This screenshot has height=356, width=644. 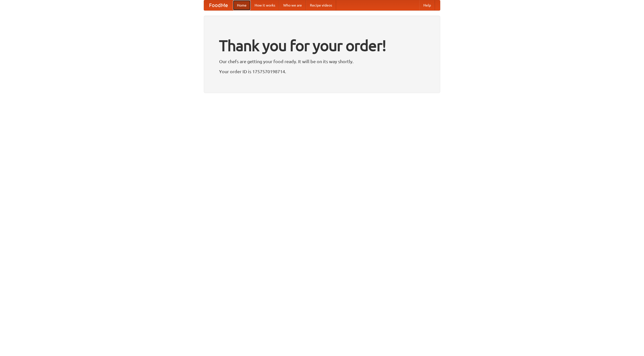 What do you see at coordinates (218, 5) in the screenshot?
I see `a: FoodMe` at bounding box center [218, 5].